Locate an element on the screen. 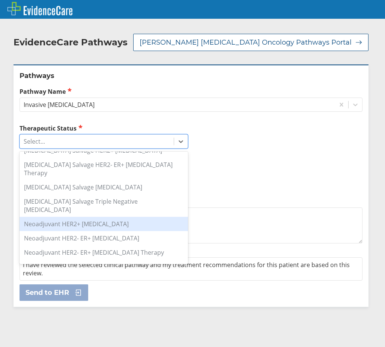 Image resolution: width=385 pixels, height=347 pixels. label: Additional Details is located at coordinates (191, 202).